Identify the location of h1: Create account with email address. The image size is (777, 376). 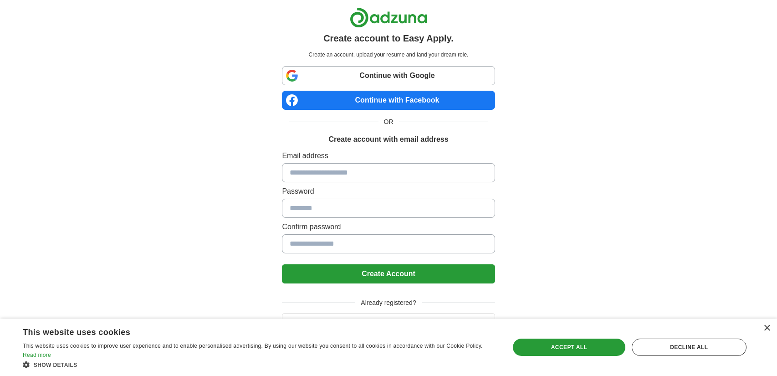
(388, 139).